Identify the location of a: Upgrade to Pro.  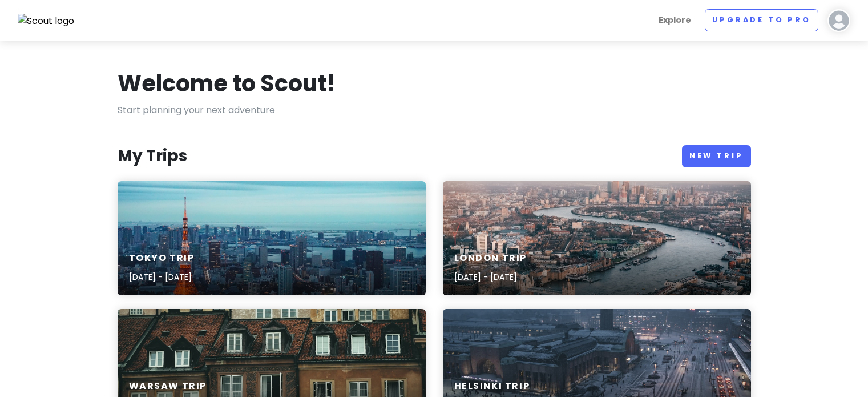
(762, 20).